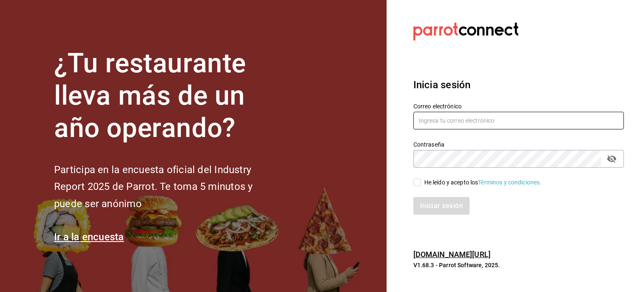 This screenshot has width=644, height=292. I want to click on h3: Inicia sesión, so click(519, 85).